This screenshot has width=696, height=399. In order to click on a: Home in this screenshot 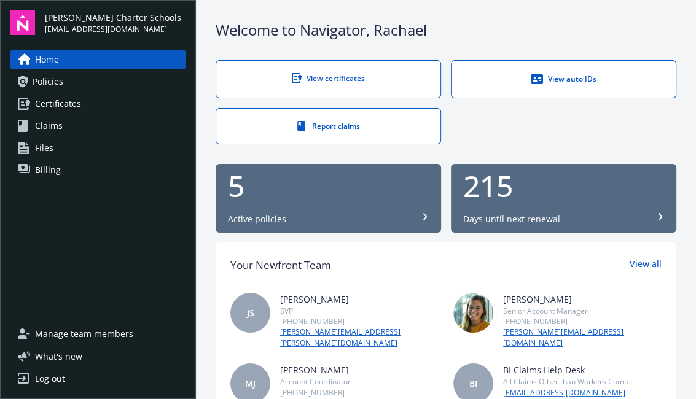, I will do `click(98, 60)`.